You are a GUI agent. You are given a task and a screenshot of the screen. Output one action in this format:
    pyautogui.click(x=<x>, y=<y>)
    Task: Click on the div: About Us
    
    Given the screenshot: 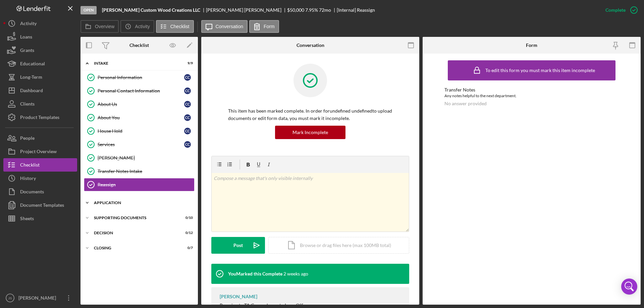 What is the action you would take?
    pyautogui.click(x=141, y=104)
    